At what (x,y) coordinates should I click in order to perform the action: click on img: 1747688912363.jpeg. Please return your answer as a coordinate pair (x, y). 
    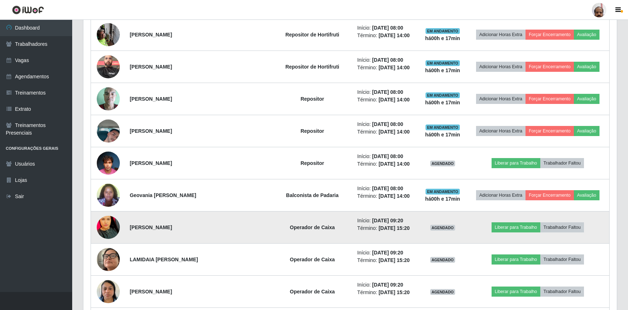
    Looking at the image, I should click on (108, 131).